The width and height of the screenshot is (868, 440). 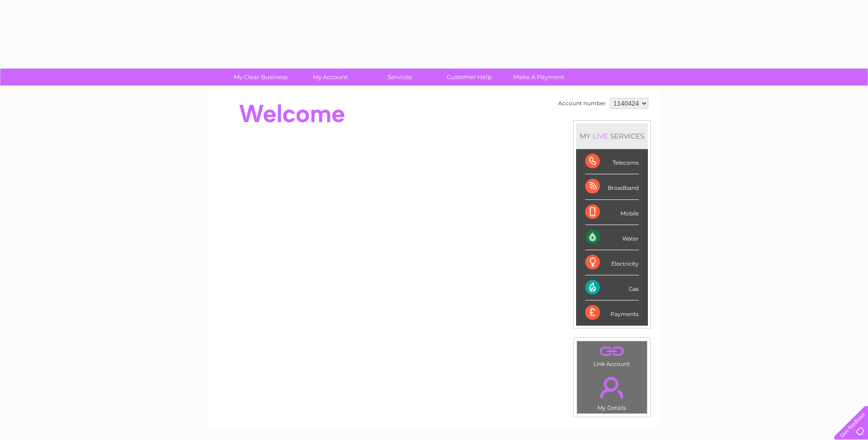 What do you see at coordinates (612, 392) in the screenshot?
I see `td: My Details` at bounding box center [612, 392].